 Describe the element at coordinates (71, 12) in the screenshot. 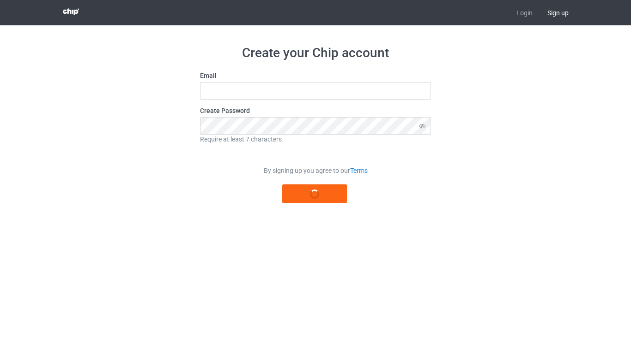

I see `img: 3d383065fc803cdd16c62507c020ddf8.png` at that location.